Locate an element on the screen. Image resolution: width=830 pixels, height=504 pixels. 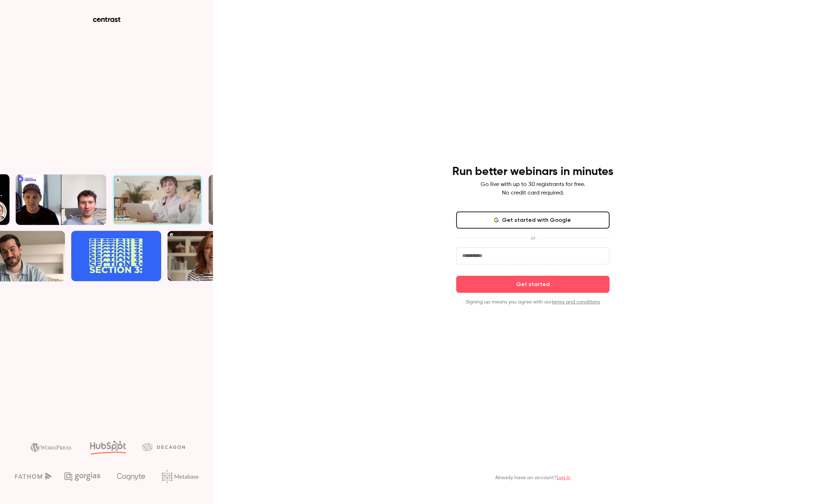
p: Already have an account? is located at coordinates (533, 478).